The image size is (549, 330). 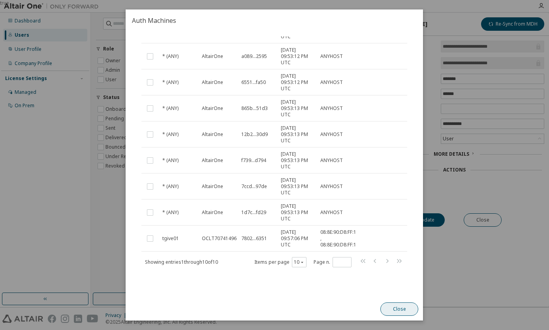 What do you see at coordinates (253, 83) in the screenshot?
I see `span: 6551...fa50` at bounding box center [253, 83].